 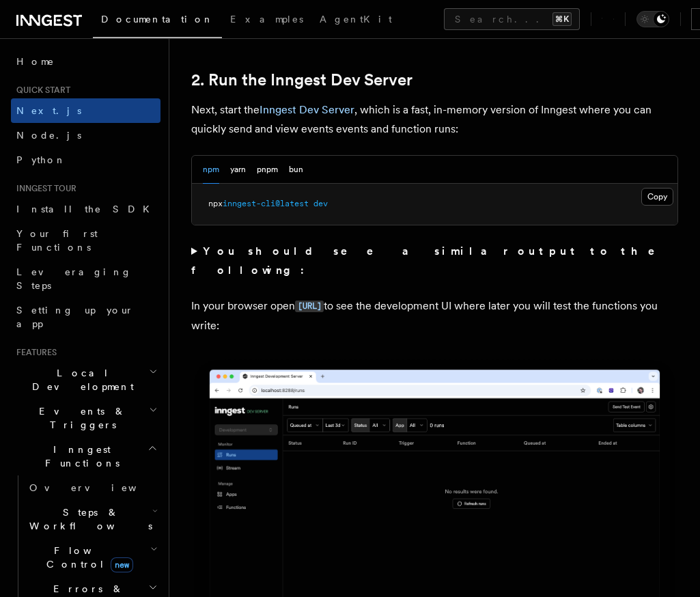 What do you see at coordinates (85, 418) in the screenshot?
I see `button: Events & Triggers` at bounding box center [85, 418].